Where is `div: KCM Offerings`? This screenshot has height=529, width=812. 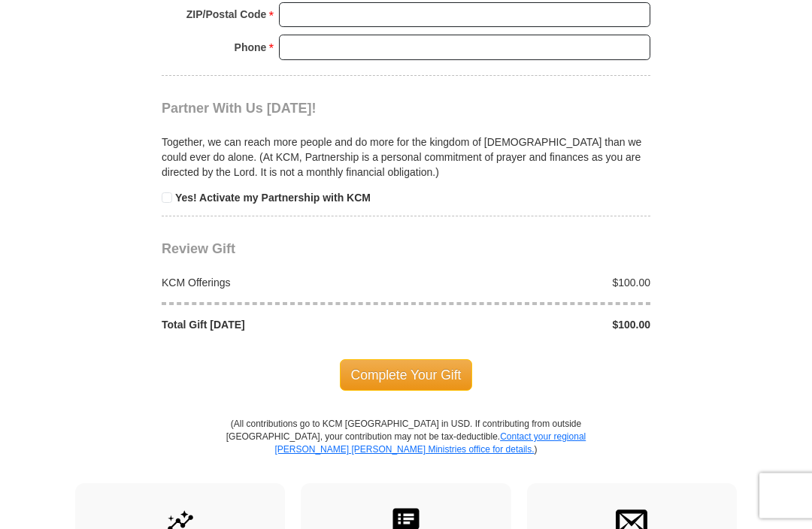 div: KCM Offerings is located at coordinates (281, 283).